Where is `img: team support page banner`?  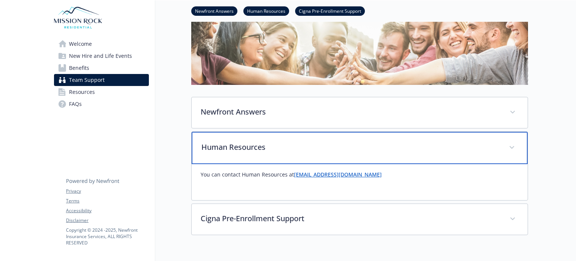
img: team support page banner is located at coordinates (360, 50).